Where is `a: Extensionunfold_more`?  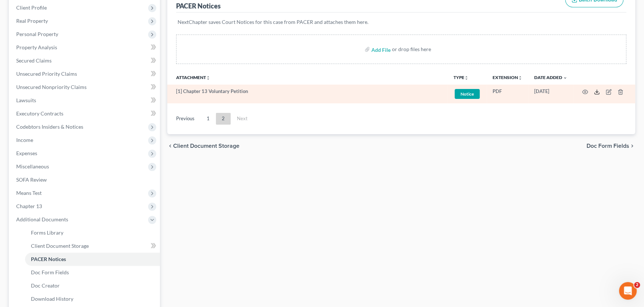 a: Extensionunfold_more is located at coordinates (507, 77).